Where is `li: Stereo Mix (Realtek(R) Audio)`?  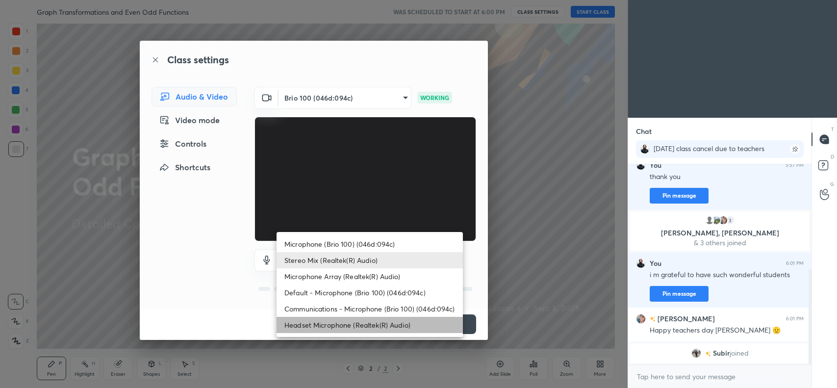 li: Stereo Mix (Realtek(R) Audio) is located at coordinates (370, 260).